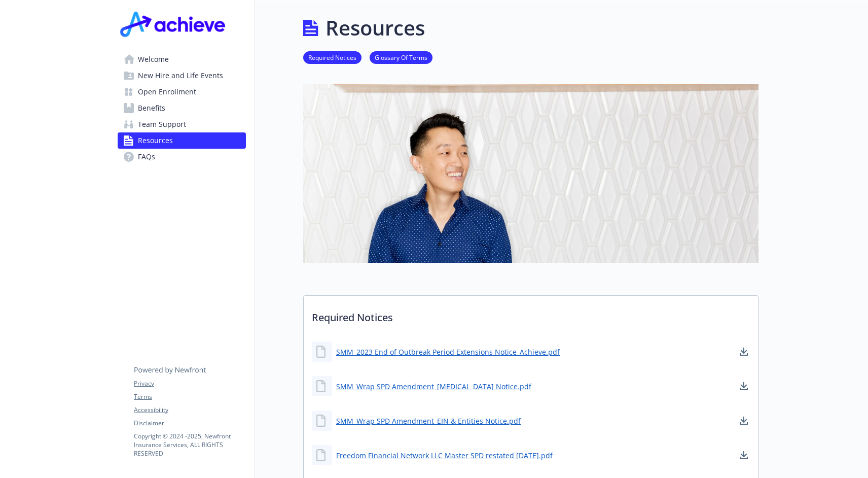 The height and width of the screenshot is (478, 868). Describe the element at coordinates (332, 57) in the screenshot. I see `a: Required Notices` at that location.